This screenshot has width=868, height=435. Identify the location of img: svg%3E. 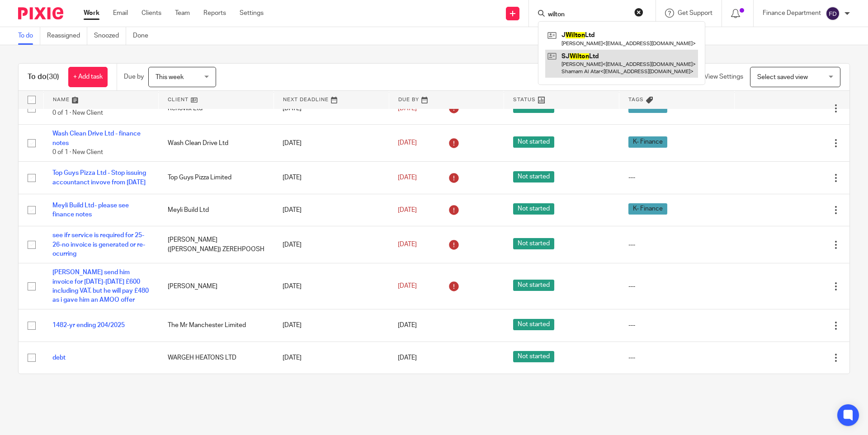
(832, 13).